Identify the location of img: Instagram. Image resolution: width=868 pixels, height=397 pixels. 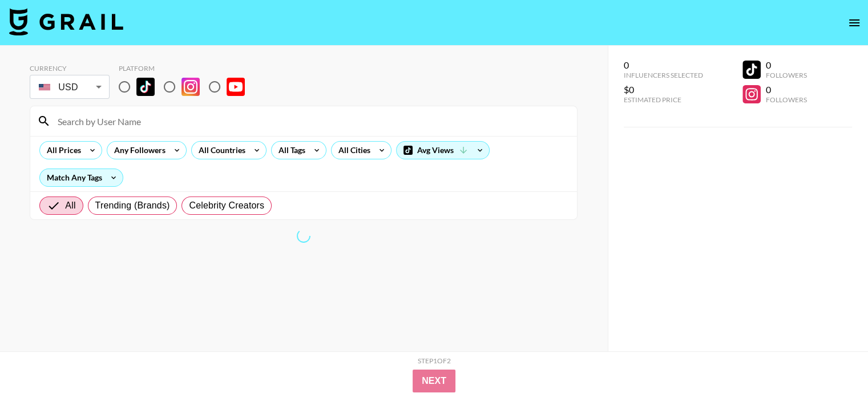
(191, 87).